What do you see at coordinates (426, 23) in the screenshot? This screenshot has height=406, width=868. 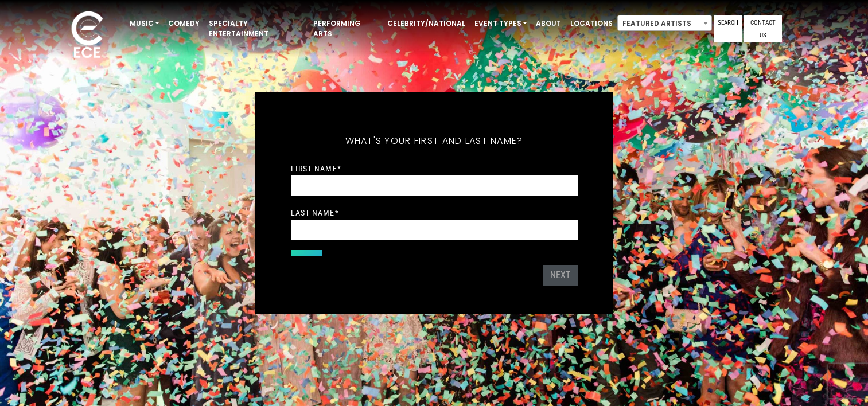 I see `a: Celebrity/National` at bounding box center [426, 23].